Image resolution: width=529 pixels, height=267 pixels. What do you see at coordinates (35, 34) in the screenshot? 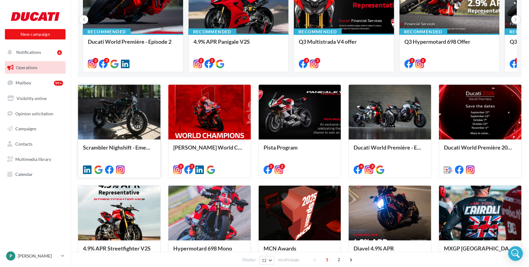
I see `button: New campaign` at bounding box center [35, 34].